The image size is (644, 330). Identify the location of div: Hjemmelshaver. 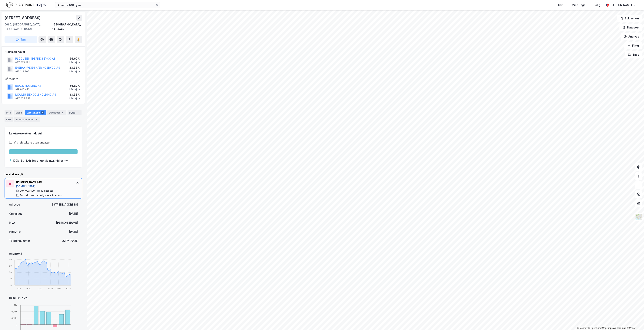
(43, 52).